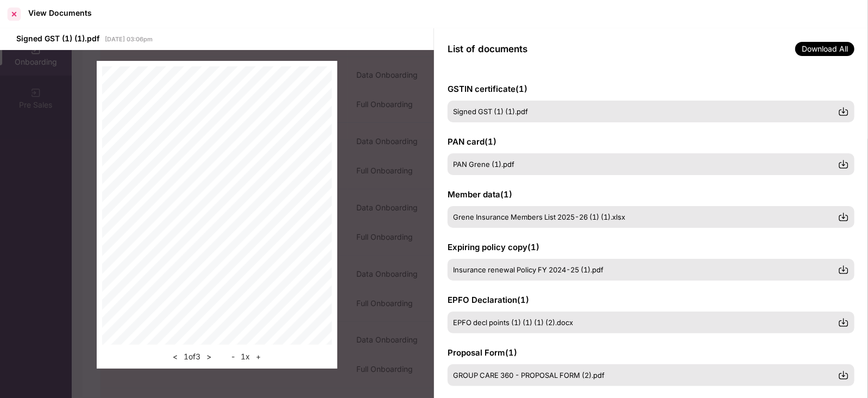 This screenshot has width=868, height=398. What do you see at coordinates (487, 49) in the screenshot?
I see `span: List of documents` at bounding box center [487, 49].